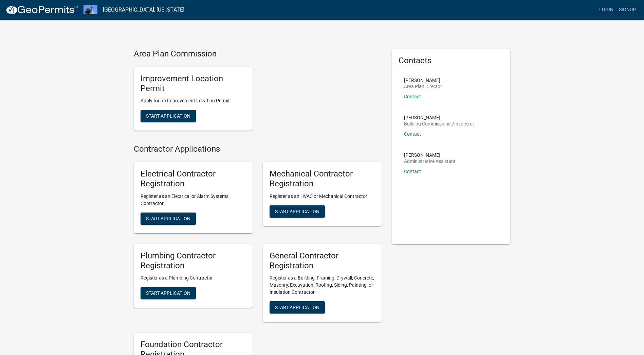 This screenshot has width=644, height=355. Describe the element at coordinates (322, 179) in the screenshot. I see `h5: Mechanical Contractor Registration` at that location.